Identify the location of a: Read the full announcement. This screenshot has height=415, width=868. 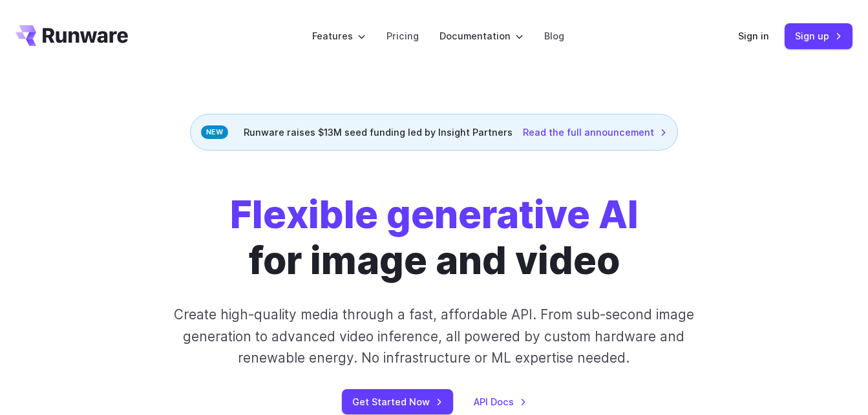
(595, 132).